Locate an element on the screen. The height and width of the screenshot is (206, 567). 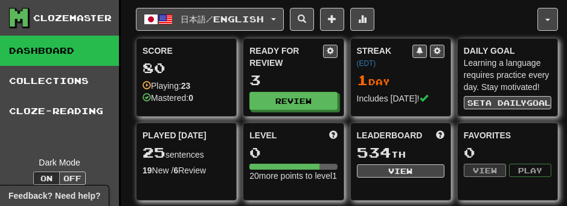
strong: 6 is located at coordinates (176, 170).